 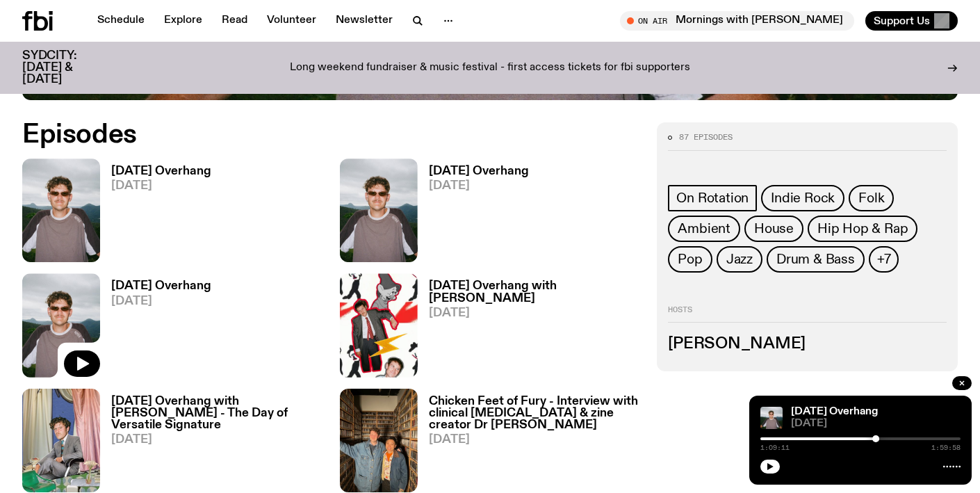 What do you see at coordinates (883, 259) in the screenshot?
I see `button: +7` at bounding box center [883, 259].